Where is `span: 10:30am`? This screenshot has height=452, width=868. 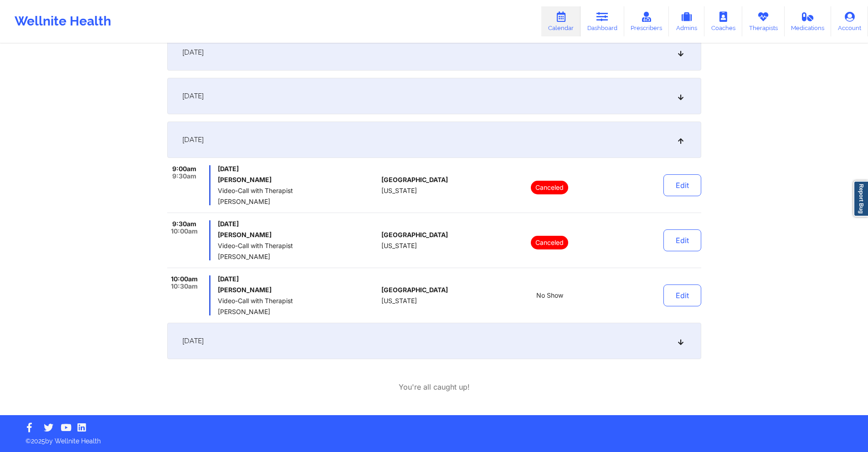
span: 10:30am is located at coordinates (184, 286).